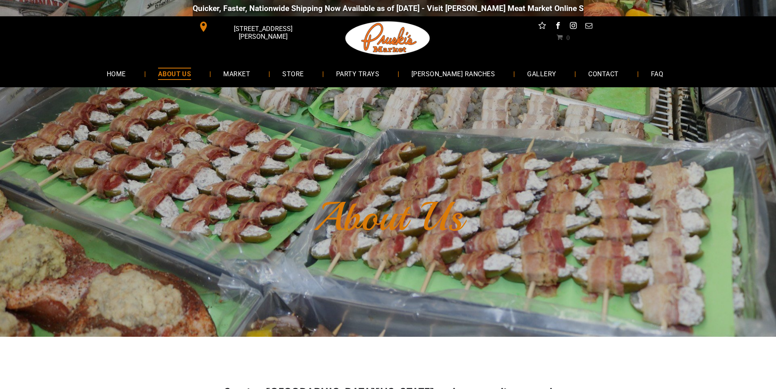  What do you see at coordinates (388, 38) in the screenshot?
I see `img: Pruski-s+Market+HQ+Logo2-1920w.png` at bounding box center [388, 38].